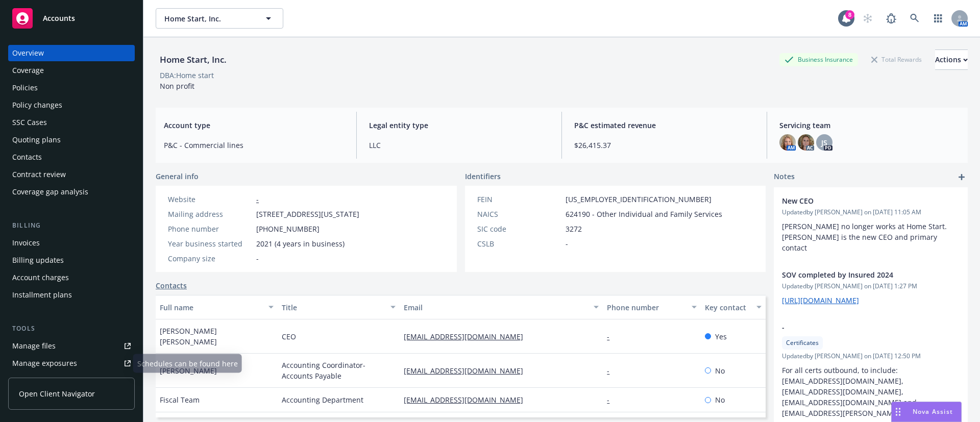 The height and width of the screenshot is (422, 980). What do you see at coordinates (288, 336) in the screenshot?
I see `span: CEO` at bounding box center [288, 336].